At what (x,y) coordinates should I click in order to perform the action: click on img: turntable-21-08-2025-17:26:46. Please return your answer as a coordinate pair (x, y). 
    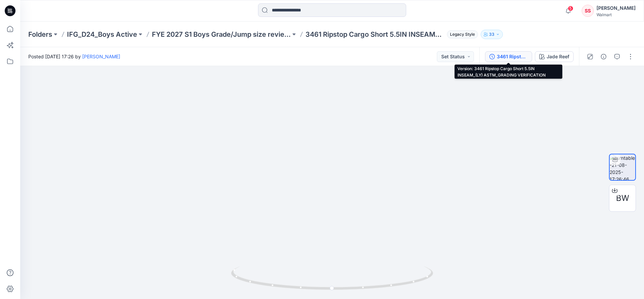
    Looking at the image, I should click on (623, 167).